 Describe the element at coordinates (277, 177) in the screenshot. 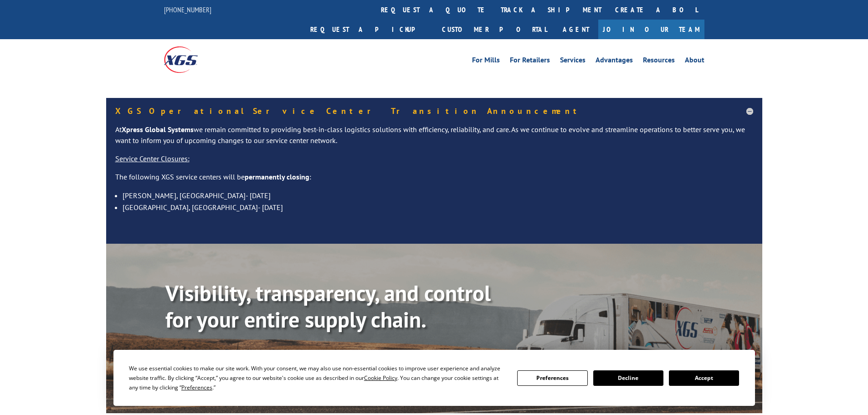

I see `strong: permanently closing` at that location.